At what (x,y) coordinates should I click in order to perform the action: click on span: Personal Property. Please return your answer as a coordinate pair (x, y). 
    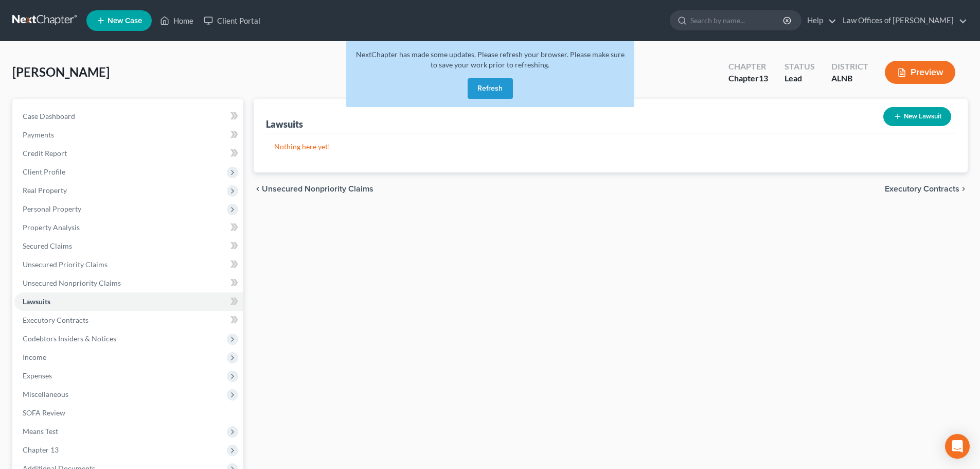
    Looking at the image, I should click on (52, 208).